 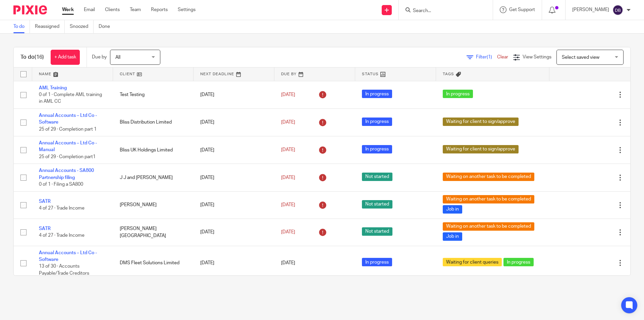 What do you see at coordinates (39, 57) in the screenshot?
I see `span: (16)` at bounding box center [39, 57].